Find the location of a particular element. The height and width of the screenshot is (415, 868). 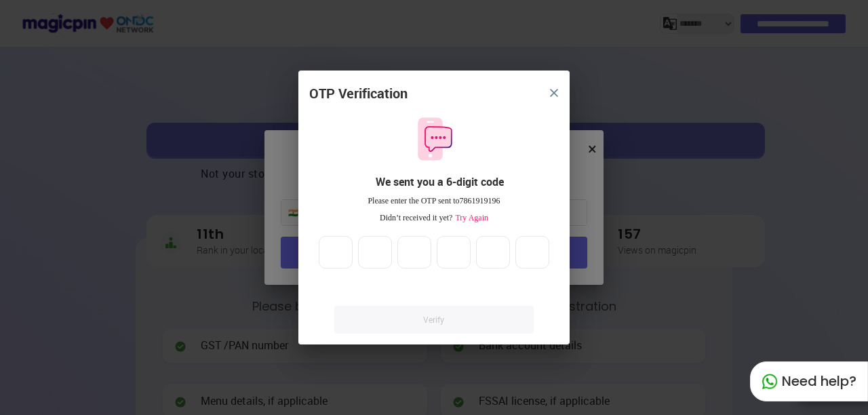

div: We sent you a 6-digit code is located at coordinates (440, 182).